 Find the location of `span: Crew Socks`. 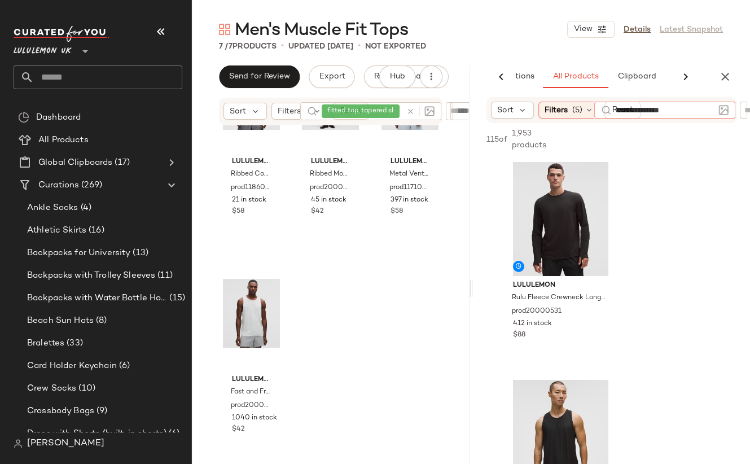

span: Crew Socks is located at coordinates (51, 388).